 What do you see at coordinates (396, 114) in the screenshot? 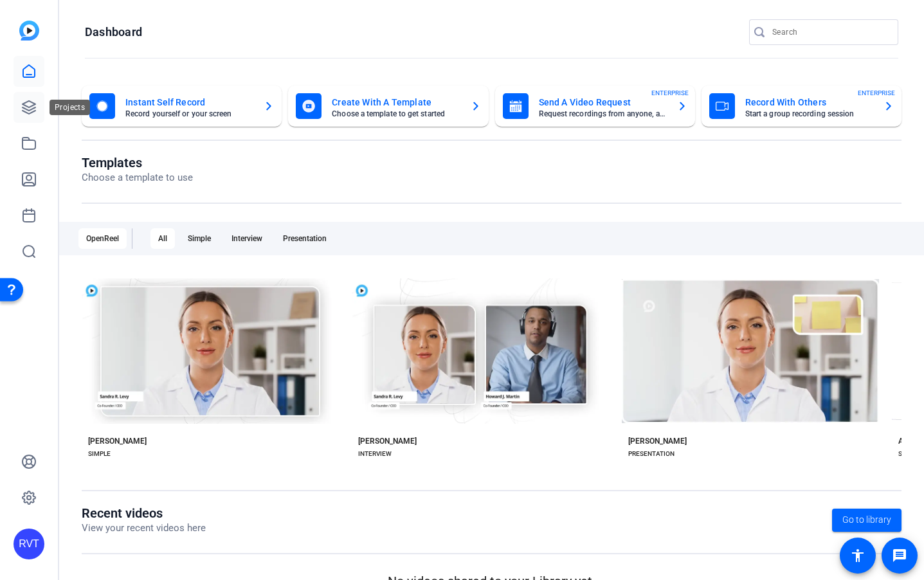
I see `mat-card-subtitle: Choose a template to get started` at bounding box center [396, 114].